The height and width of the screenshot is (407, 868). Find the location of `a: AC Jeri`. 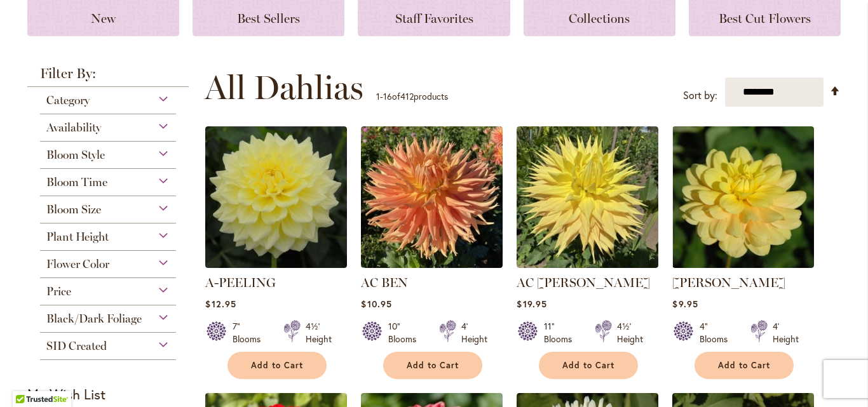

a: AC Jeri is located at coordinates (587, 264).